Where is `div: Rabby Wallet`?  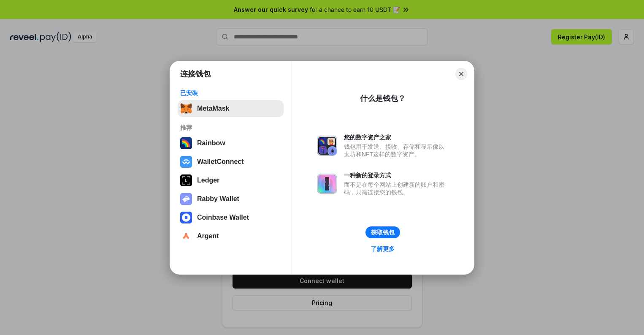
div: Rabby Wallet is located at coordinates (218, 199).